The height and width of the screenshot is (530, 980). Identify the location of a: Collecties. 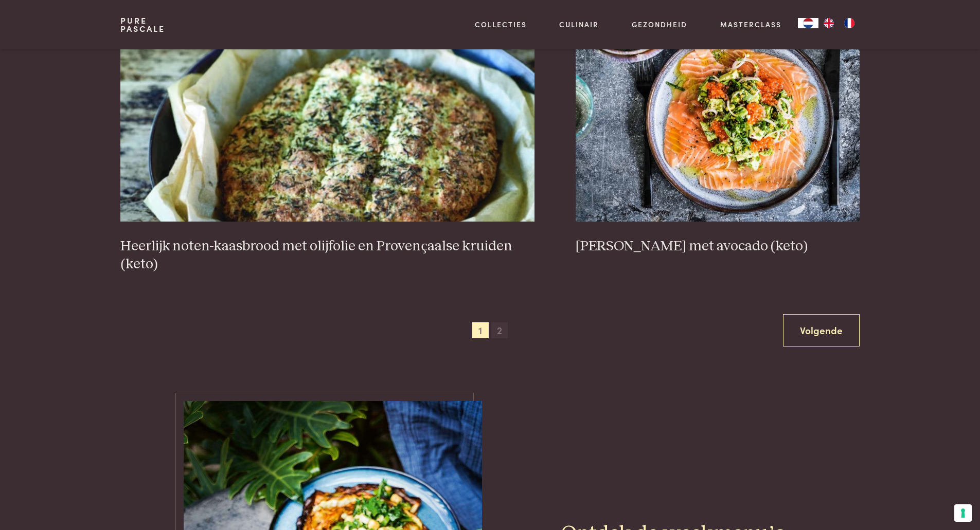
(501, 24).